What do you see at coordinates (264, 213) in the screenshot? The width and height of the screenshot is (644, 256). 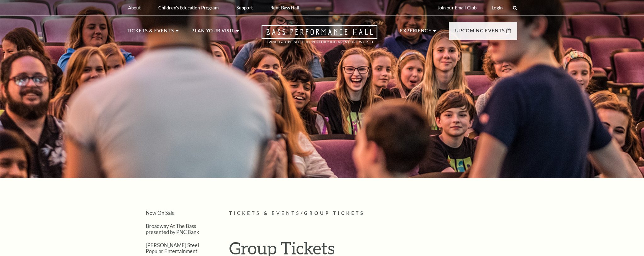 I see `span: Tickets & Events` at bounding box center [264, 213].